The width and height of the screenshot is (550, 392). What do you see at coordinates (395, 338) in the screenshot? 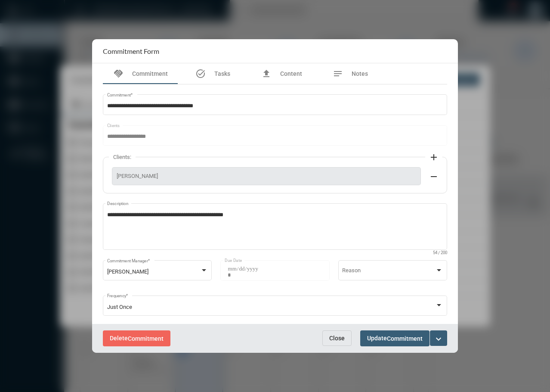
I see `button: UpdateCommitment` at bounding box center [395, 338].